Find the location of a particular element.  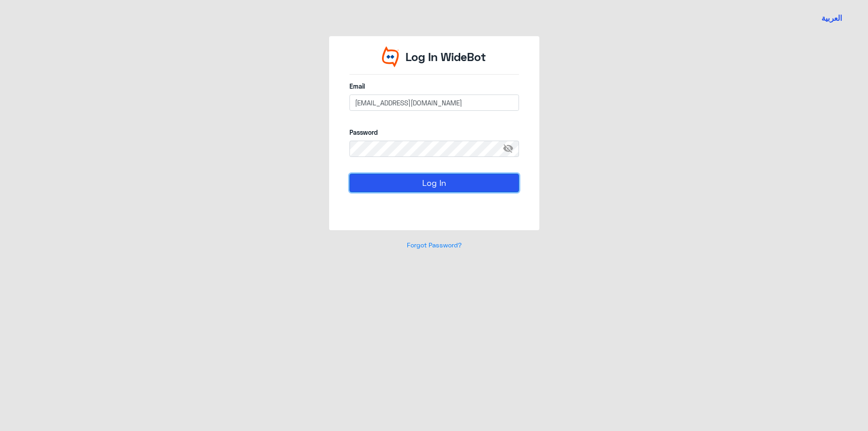

label: Email is located at coordinates (434, 86).